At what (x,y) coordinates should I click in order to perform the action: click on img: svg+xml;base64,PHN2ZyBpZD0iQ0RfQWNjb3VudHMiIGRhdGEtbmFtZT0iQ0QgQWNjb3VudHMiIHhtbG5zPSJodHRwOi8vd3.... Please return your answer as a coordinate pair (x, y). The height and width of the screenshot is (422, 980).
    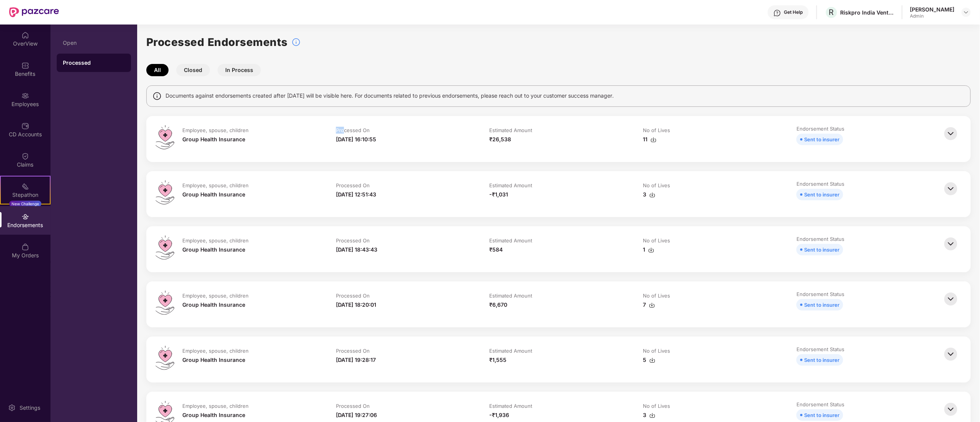
    Looking at the image, I should click on (25, 126).